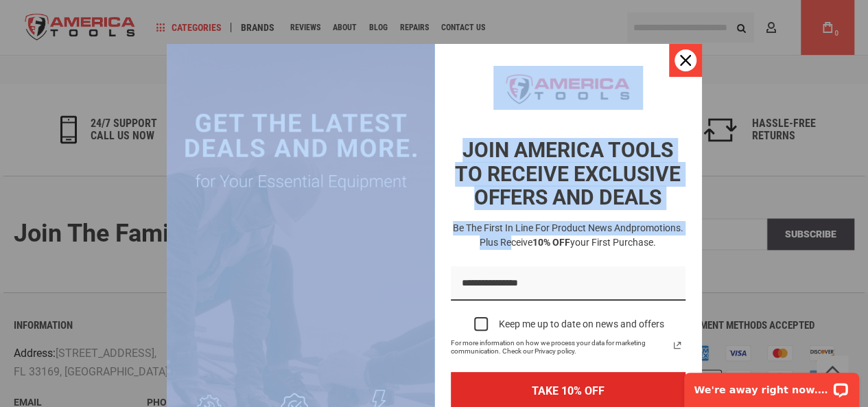 Image resolution: width=868 pixels, height=407 pixels. Describe the element at coordinates (677, 345) in the screenshot. I see `svg: link icon` at that location.